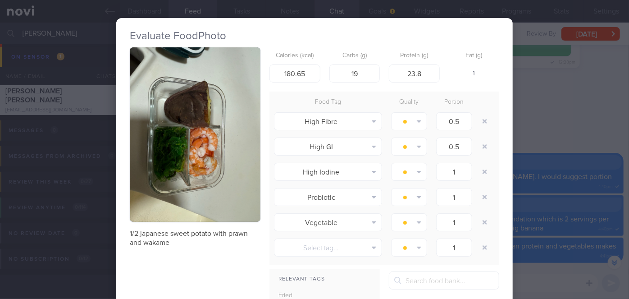 Image resolution: width=629 pixels, height=299 pixels. I want to click on button: High Iodine, so click(328, 172).